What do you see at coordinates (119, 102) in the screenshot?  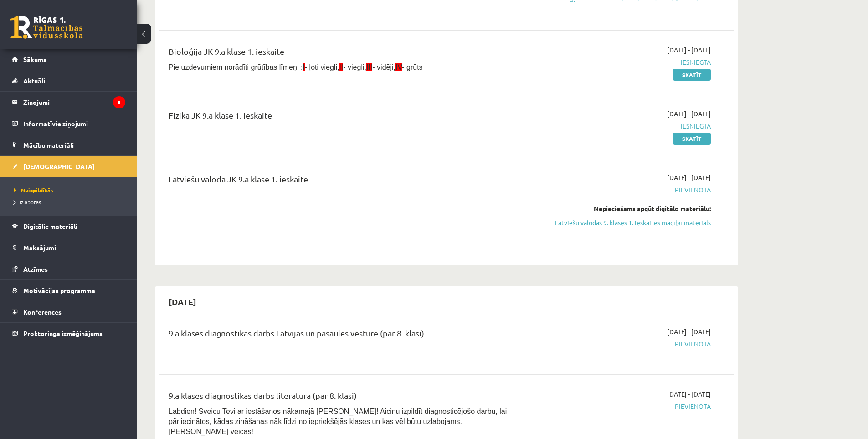 I see `i: 3` at bounding box center [119, 102].